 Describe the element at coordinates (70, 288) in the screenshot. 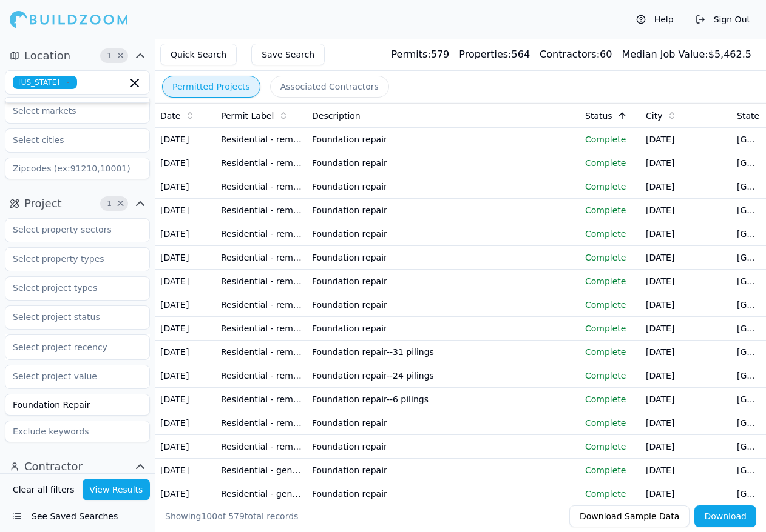

I see `input: Select project types` at that location.